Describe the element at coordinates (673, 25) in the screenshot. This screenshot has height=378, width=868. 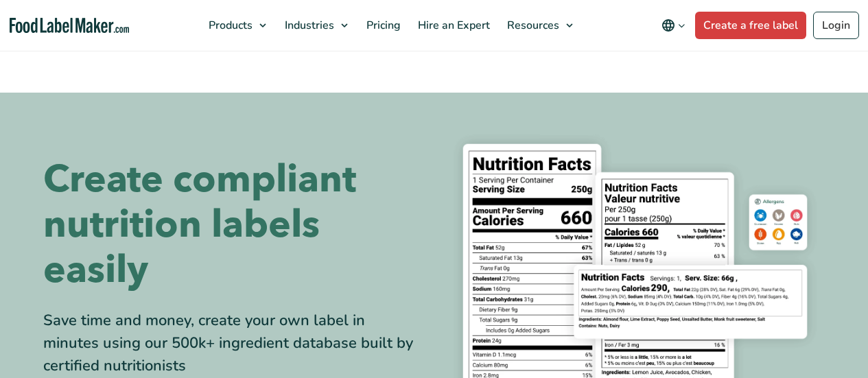
I see `button: Change language` at that location.